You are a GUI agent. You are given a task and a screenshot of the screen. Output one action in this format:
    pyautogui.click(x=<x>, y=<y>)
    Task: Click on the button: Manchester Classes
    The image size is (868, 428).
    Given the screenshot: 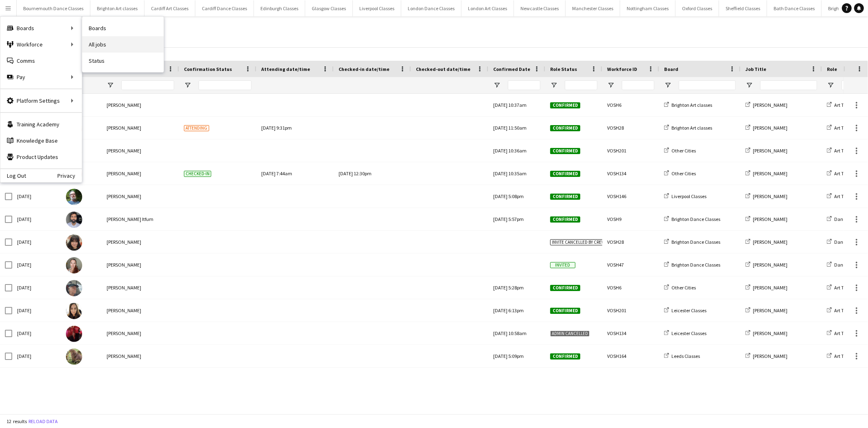 What is the action you would take?
    pyautogui.click(x=593, y=8)
    